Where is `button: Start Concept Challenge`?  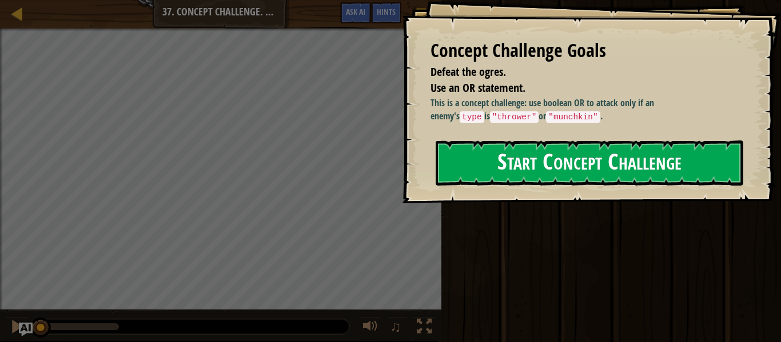 button: Start Concept Challenge is located at coordinates (589, 163).